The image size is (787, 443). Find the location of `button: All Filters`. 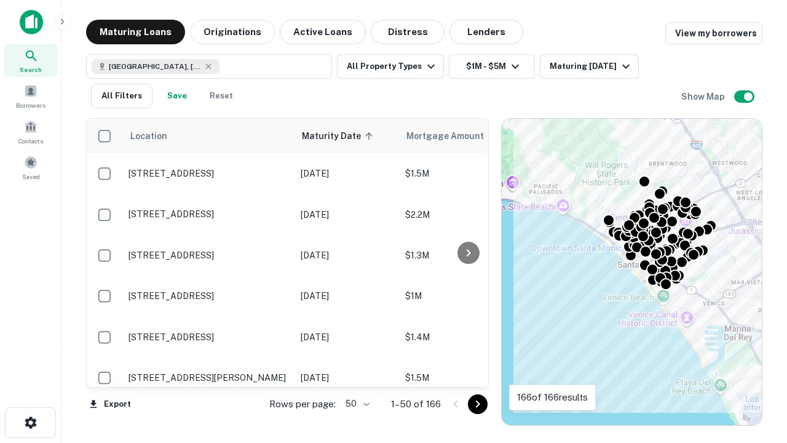

button: All Filters is located at coordinates (122, 96).